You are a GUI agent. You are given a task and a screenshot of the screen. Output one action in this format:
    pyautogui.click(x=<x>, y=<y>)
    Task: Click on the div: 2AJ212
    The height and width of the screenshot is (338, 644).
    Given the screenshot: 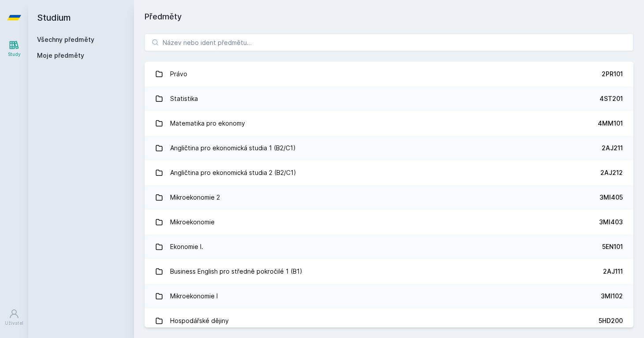 What is the action you would take?
    pyautogui.click(x=611, y=173)
    